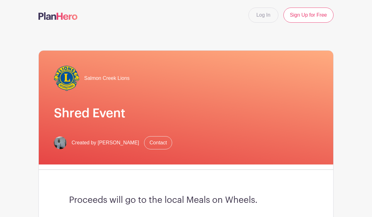 The height and width of the screenshot is (217, 372). Describe the element at coordinates (58, 16) in the screenshot. I see `img: logo-507f7623f17ff9eddc593b1ce0a138ce2505c220e1c5a4e2b4648c50719b7d32.svg` at that location.